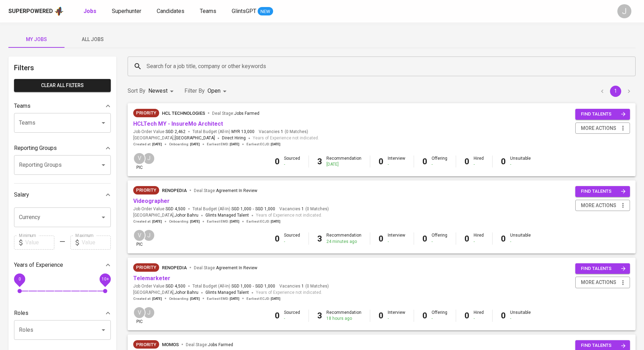 This screenshot has height=350, width=644. What do you see at coordinates (20, 279) in the screenshot?
I see `span: 0` at bounding box center [20, 279].